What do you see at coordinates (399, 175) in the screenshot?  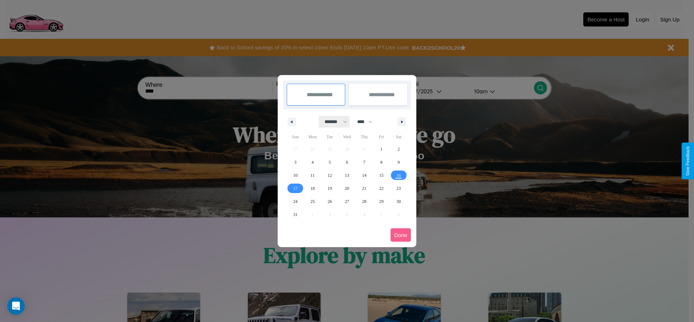 I see `span: 16` at bounding box center [399, 175].